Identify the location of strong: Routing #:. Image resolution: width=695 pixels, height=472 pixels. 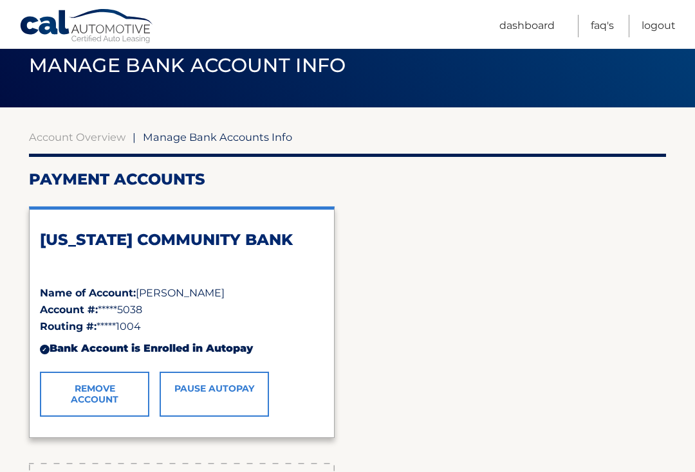
(68, 326).